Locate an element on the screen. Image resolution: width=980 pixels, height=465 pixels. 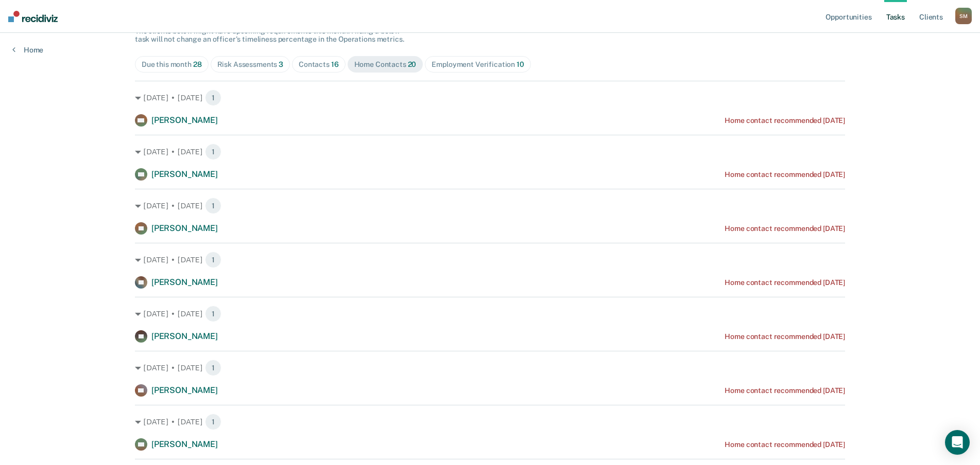
div: S M is located at coordinates (963, 16).